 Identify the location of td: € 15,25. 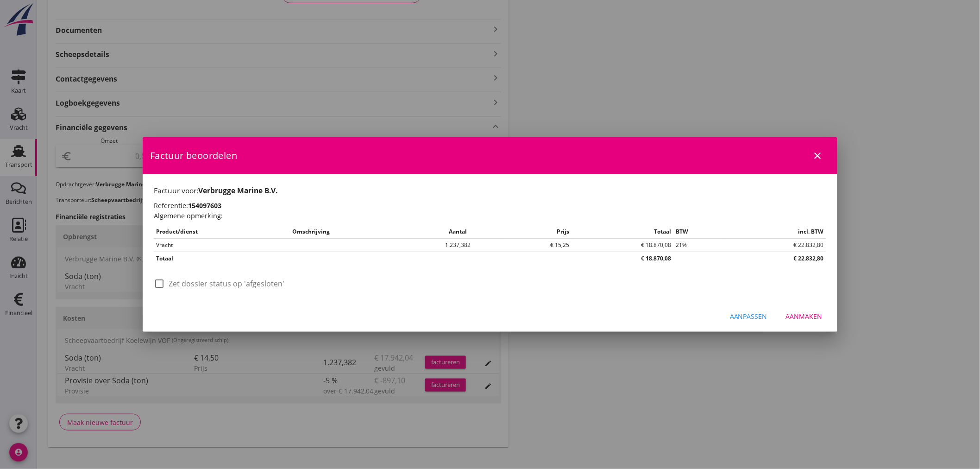
(537, 245).